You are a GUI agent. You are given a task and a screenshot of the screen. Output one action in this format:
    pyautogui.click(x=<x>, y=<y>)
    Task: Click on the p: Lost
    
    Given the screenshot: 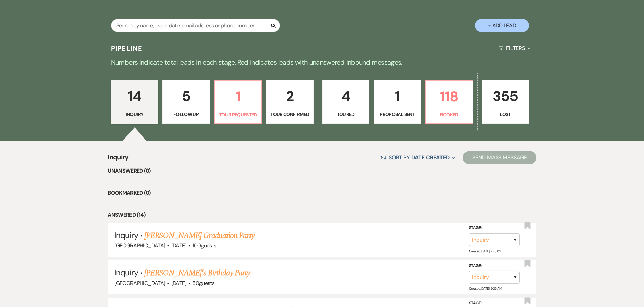 What is the action you would take?
    pyautogui.click(x=505, y=114)
    